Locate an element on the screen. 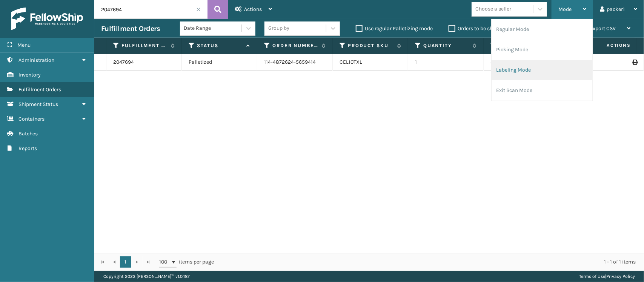 This screenshot has height=282, width=644. a: 392647037207 is located at coordinates (508, 62).